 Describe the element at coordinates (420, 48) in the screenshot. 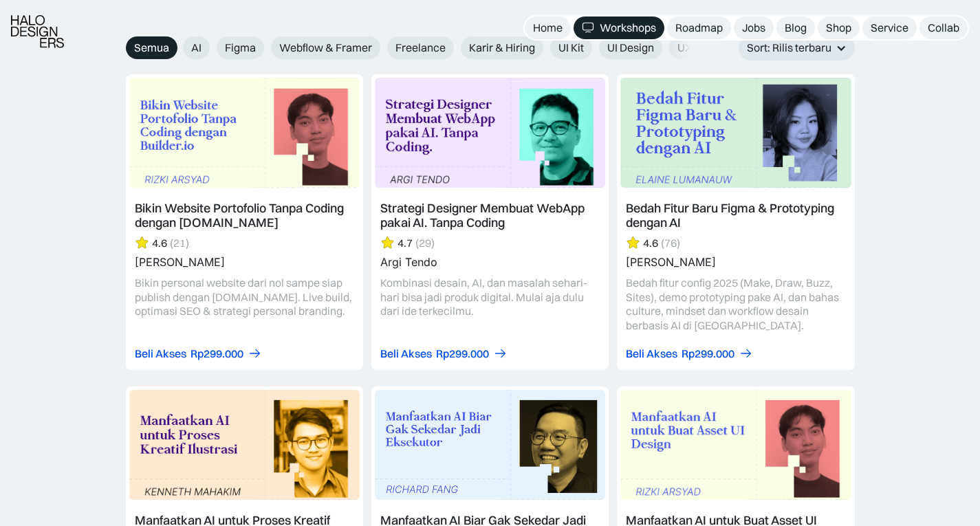

I see `span: Freelance` at that location.